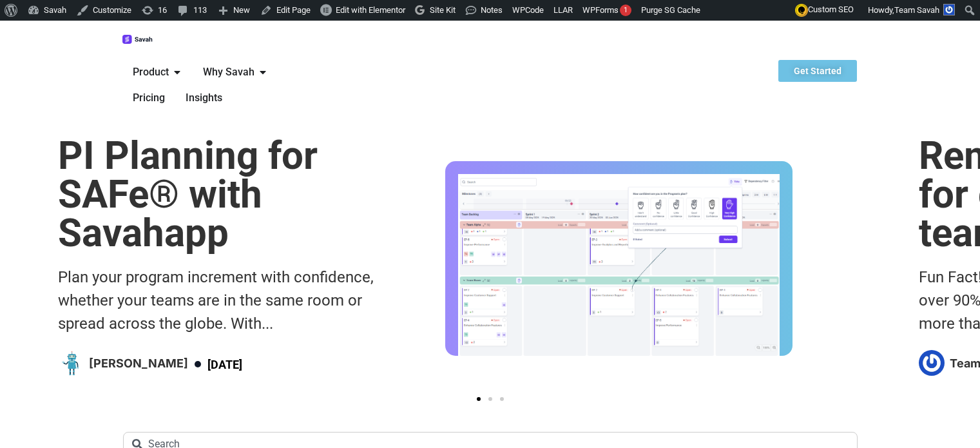  I want to click on nav: Menu, so click(213, 85).